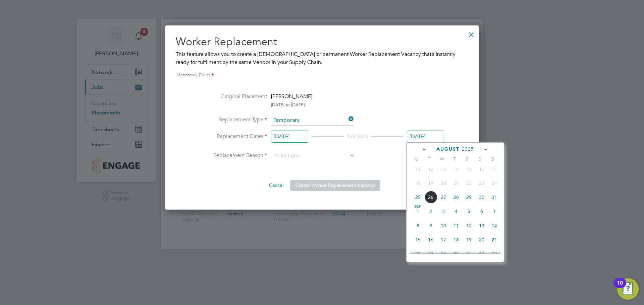 The image size is (644, 305). What do you see at coordinates (620, 288) in the screenshot?
I see `div: 10` at bounding box center [620, 288].